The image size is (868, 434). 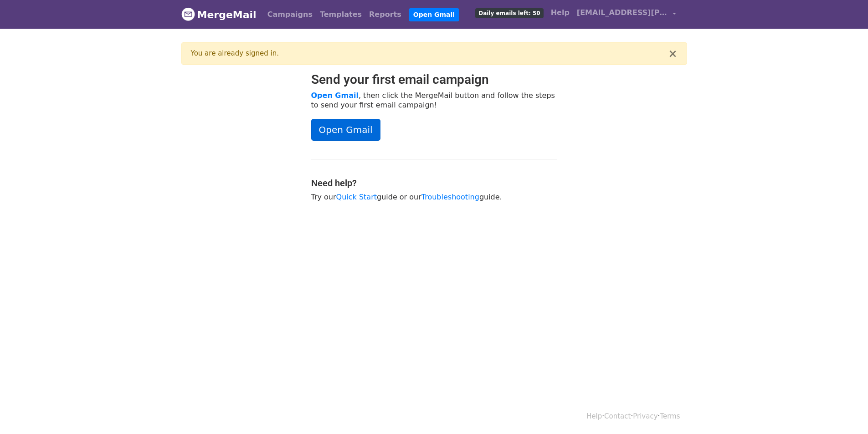 I want to click on p: , then click the MergeMail button and follow the steps to send your first email campaign!, so click(x=434, y=100).